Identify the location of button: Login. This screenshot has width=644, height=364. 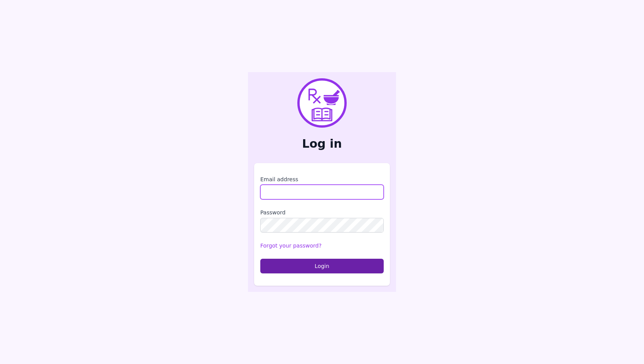
(322, 266).